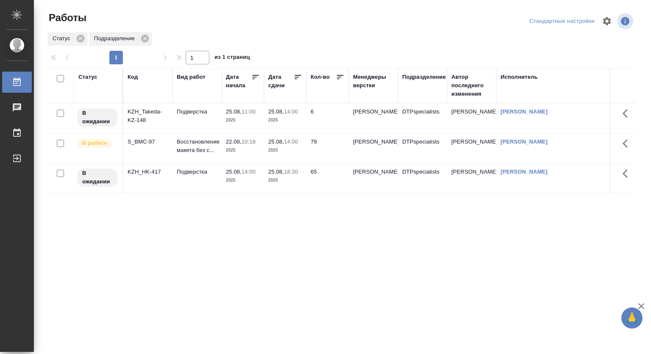 The width and height of the screenshot is (651, 354). Describe the element at coordinates (97, 143) in the screenshot. I see `div: Исполнитель выполняет работу` at that location.